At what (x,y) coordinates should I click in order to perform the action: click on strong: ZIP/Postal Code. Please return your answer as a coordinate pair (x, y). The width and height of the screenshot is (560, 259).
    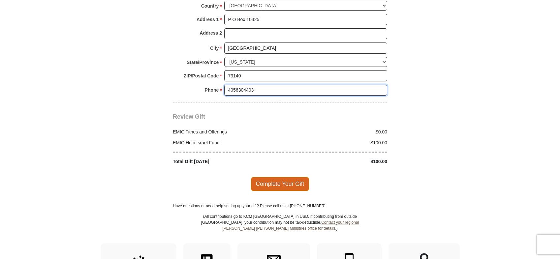
    Looking at the image, I should click on (201, 76).